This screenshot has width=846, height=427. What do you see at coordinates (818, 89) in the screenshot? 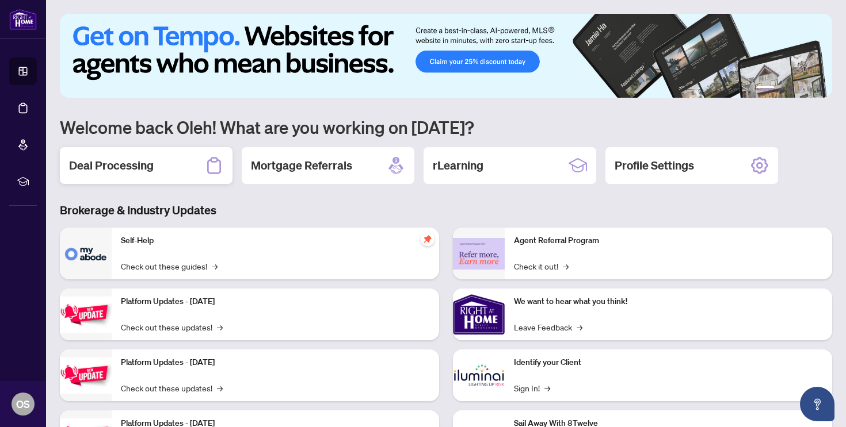
I see `button: 6` at bounding box center [818, 89].